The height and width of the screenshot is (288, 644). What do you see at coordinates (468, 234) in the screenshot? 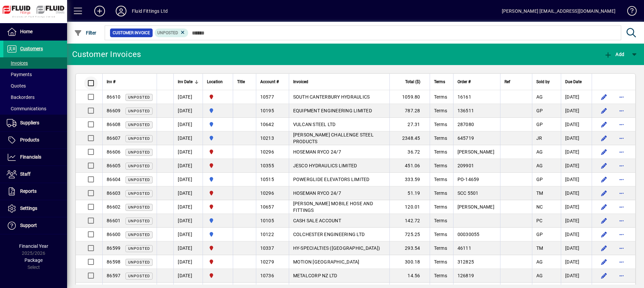
I see `span: 00030055` at bounding box center [468, 234].